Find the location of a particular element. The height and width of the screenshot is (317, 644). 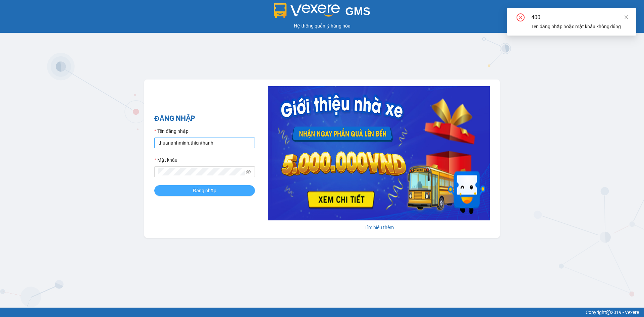

span: eye-invisible is located at coordinates (248, 172).